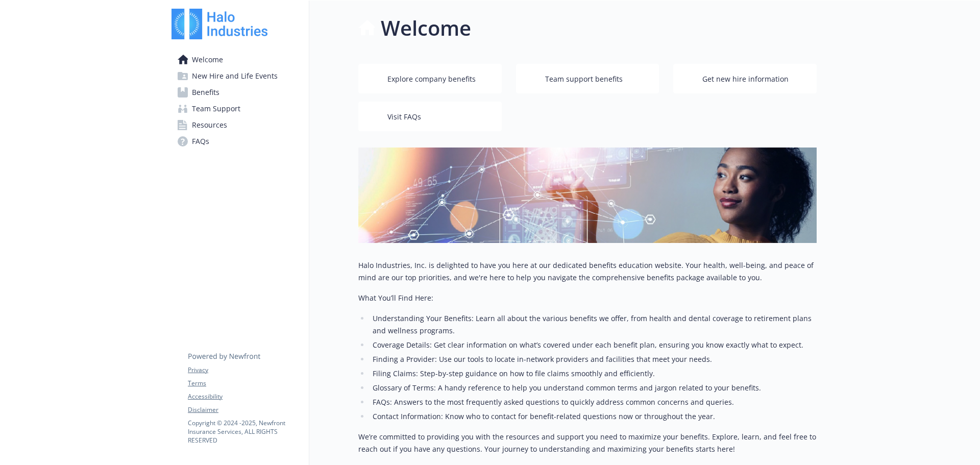  Describe the element at coordinates (745, 79) in the screenshot. I see `button: Get new hire information` at that location.